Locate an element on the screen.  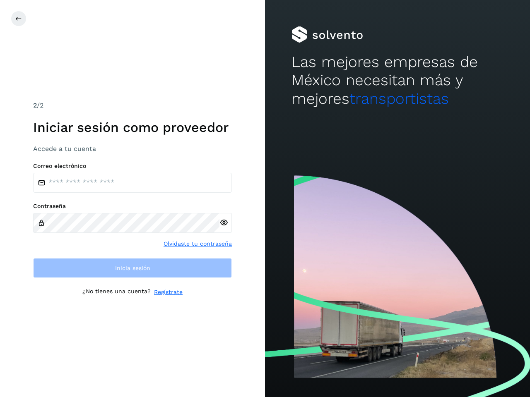
h2: Las mejores empresas de México necesitan más y mejores is located at coordinates (397, 80).